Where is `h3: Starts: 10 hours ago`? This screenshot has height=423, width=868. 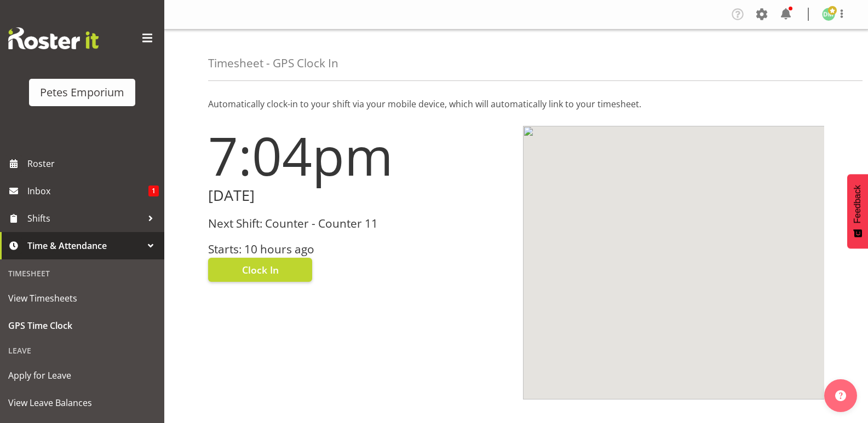 h3: Starts: 10 hours ago is located at coordinates (359, 249).